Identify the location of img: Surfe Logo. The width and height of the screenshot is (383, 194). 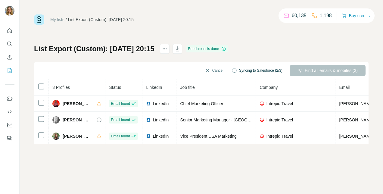
(39, 20).